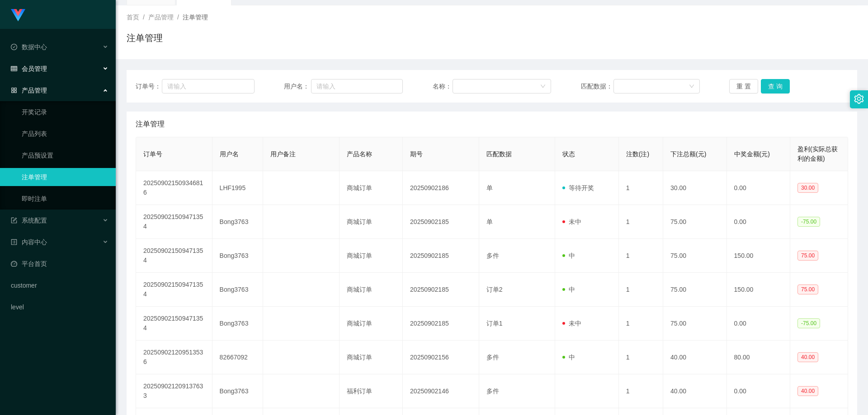 The image size is (868, 415). I want to click on img: logo.9652507e.png, so click(18, 16).